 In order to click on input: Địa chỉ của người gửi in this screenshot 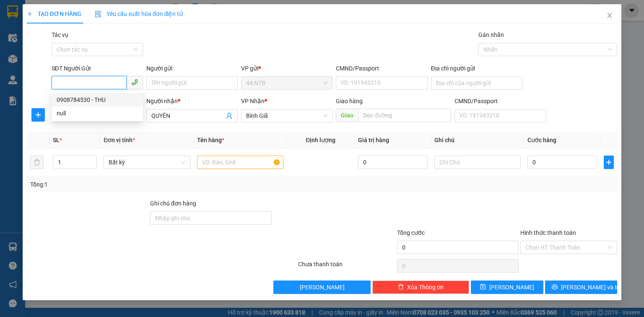, I will do `click(477, 83)`.